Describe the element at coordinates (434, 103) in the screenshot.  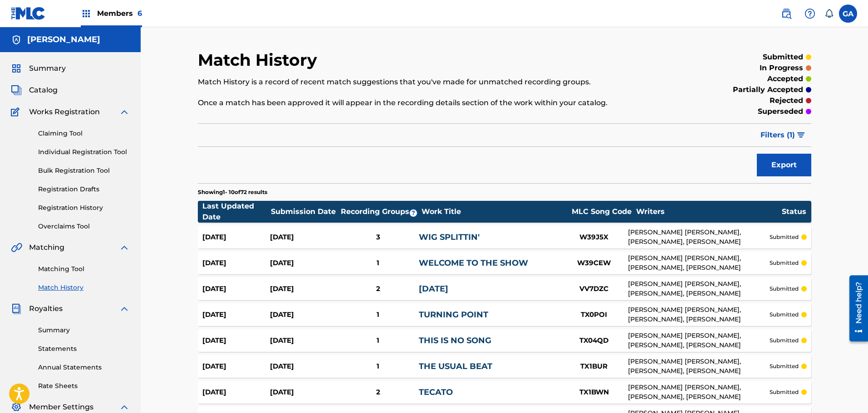
I see `p: Once a match has been approved it will appear in the recording details section of the work within...` at that location.